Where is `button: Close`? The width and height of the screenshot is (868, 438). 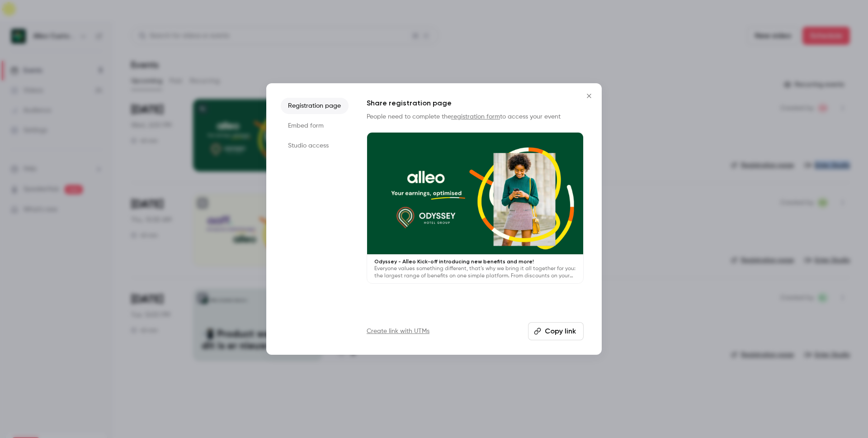
button: Close is located at coordinates (589, 96).